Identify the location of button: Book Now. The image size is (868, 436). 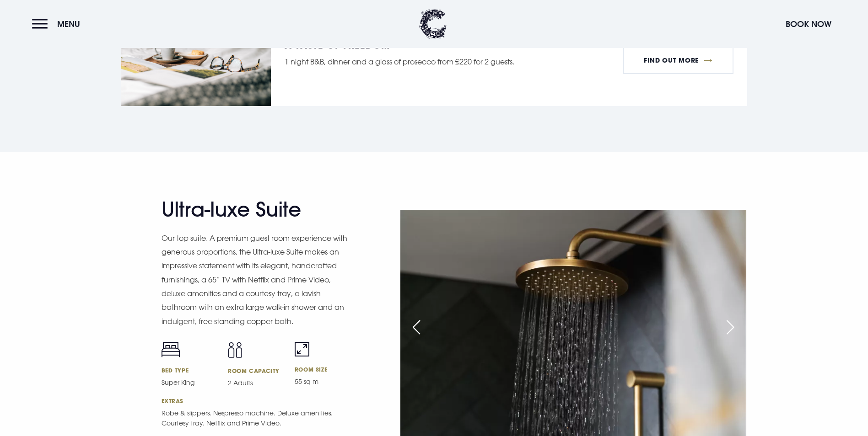
(808, 24).